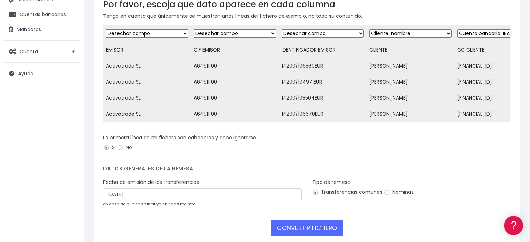 The width and height of the screenshot is (530, 242). What do you see at coordinates (70, 115) in the screenshot?
I see `a: Videotutoriales` at bounding box center [70, 115].